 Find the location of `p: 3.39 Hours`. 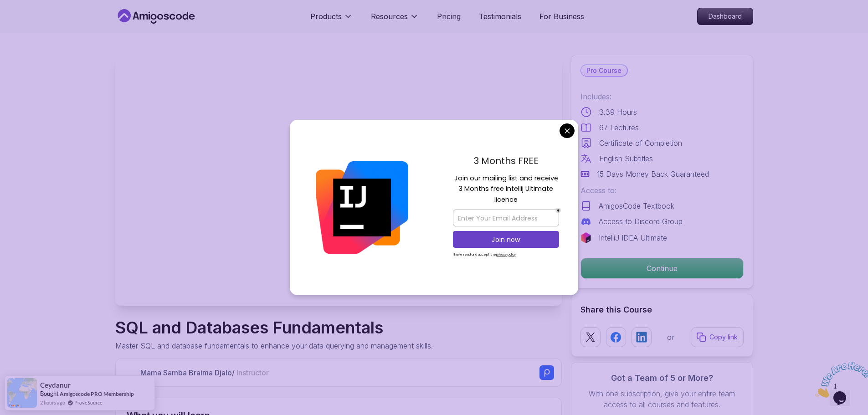

p: 3.39 Hours is located at coordinates (618, 112).